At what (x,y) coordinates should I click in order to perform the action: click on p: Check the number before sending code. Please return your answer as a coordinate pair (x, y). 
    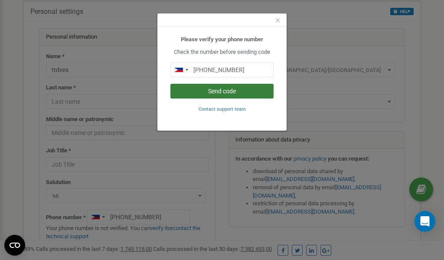
    Looking at the image, I should click on (222, 52).